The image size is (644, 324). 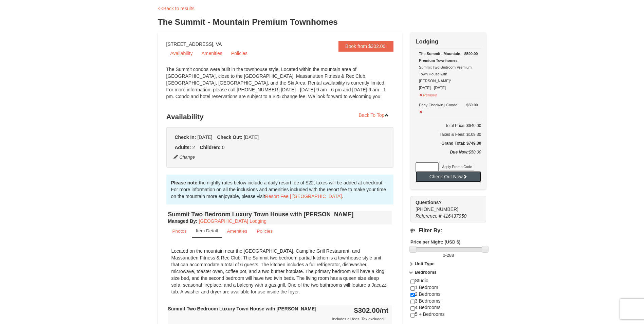 What do you see at coordinates (374, 115) in the screenshot?
I see `a: Back To Top` at bounding box center [374, 115].